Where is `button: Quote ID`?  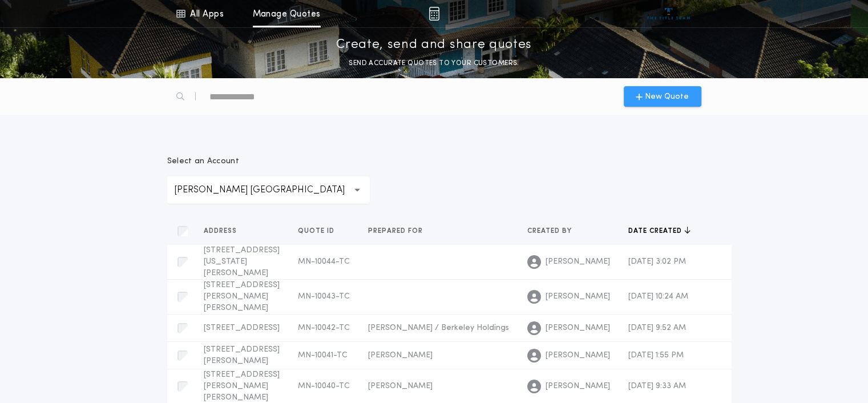
button: Quote ID is located at coordinates (320, 231).